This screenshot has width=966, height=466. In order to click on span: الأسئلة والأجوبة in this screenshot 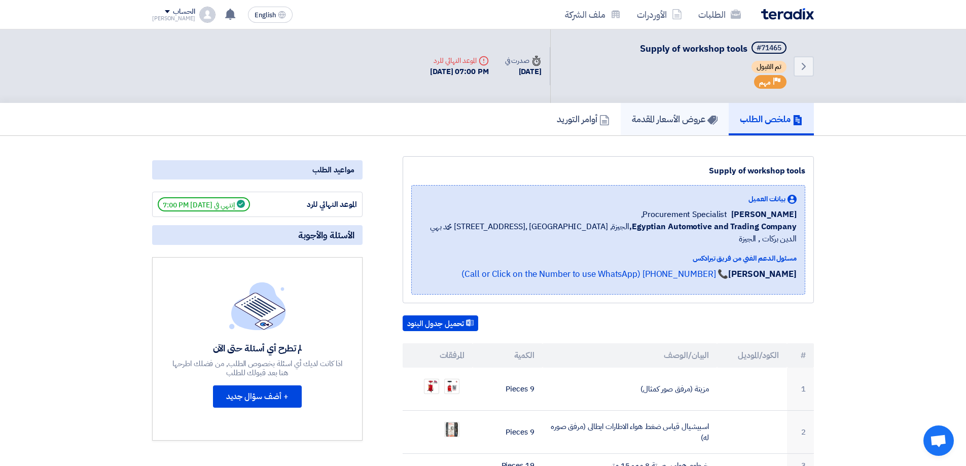, I will do `click(326, 235)`.